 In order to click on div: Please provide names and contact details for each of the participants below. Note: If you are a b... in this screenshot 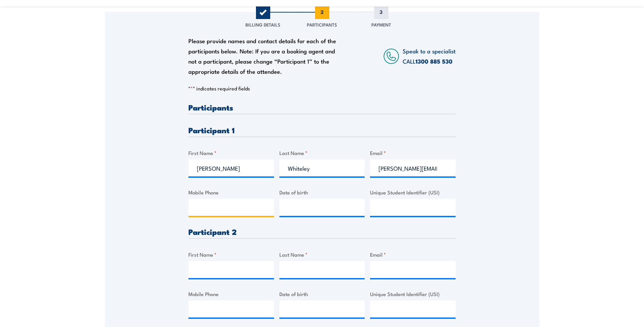, I will do `click(266, 56)`.